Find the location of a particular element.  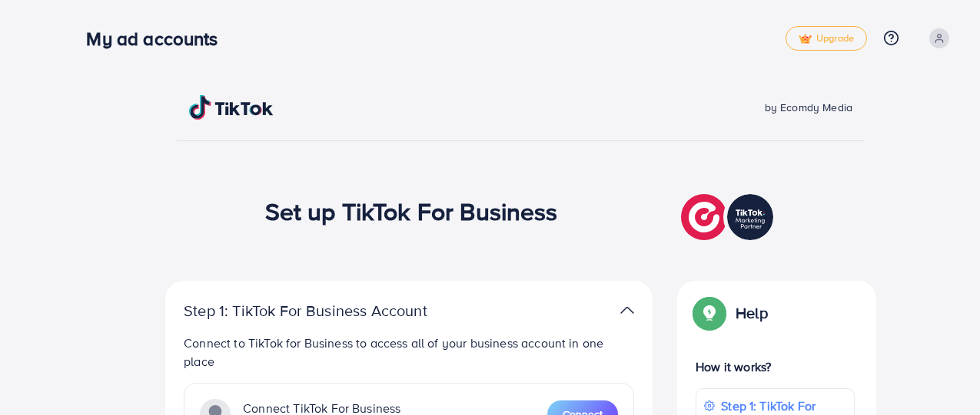

h1: Set up TikTok For Business is located at coordinates (411, 211).